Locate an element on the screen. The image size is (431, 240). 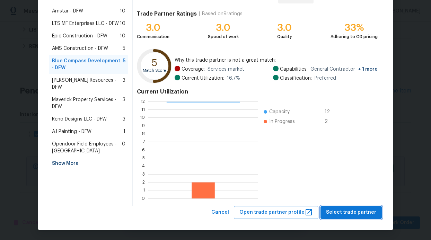
button: Open trade partner profile is located at coordinates (276, 213).